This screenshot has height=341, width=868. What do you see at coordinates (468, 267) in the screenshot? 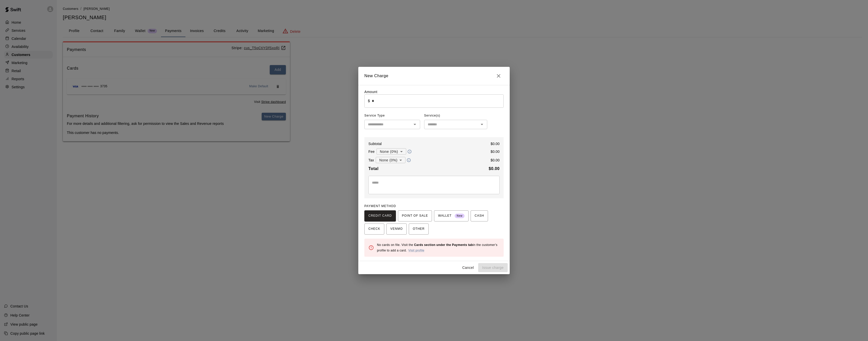
I see `button: Cancel` at bounding box center [468, 267].